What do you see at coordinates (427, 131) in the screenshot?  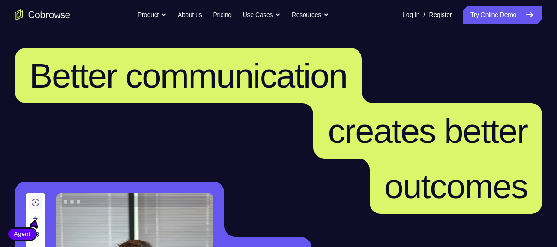 I see `span: creates better` at bounding box center [427, 131].